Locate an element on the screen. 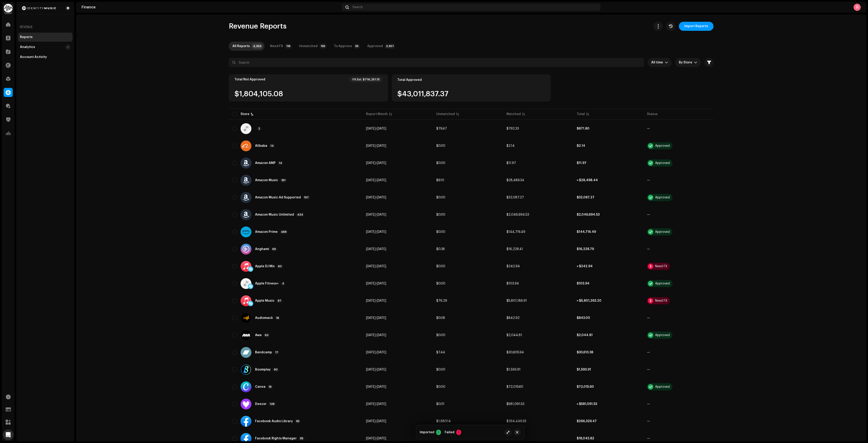 This screenshot has height=443, width=868. div: Facebook Audio Library is located at coordinates (274, 421).